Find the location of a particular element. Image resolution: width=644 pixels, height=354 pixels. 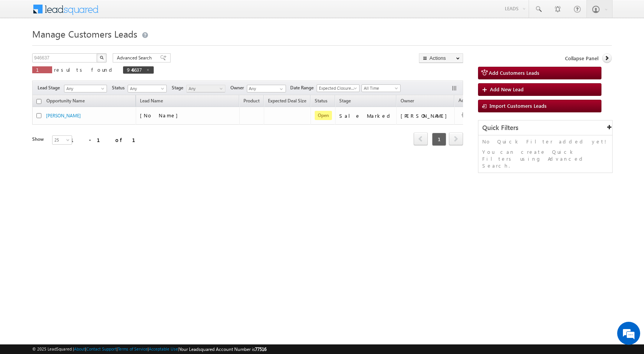

a: 25 is located at coordinates (62, 140).